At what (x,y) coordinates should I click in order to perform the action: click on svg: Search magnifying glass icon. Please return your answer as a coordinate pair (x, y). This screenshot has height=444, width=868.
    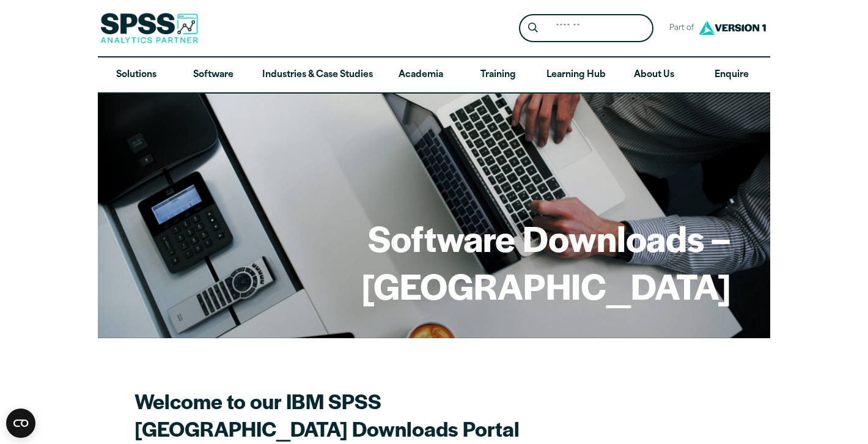
    Looking at the image, I should click on (533, 28).